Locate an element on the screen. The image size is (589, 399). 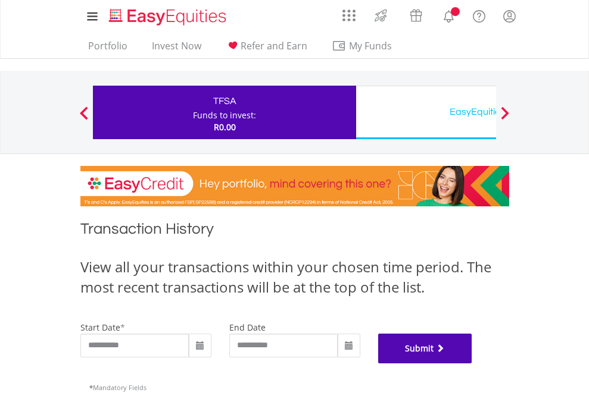
h1: Transaction History is located at coordinates (295, 231).